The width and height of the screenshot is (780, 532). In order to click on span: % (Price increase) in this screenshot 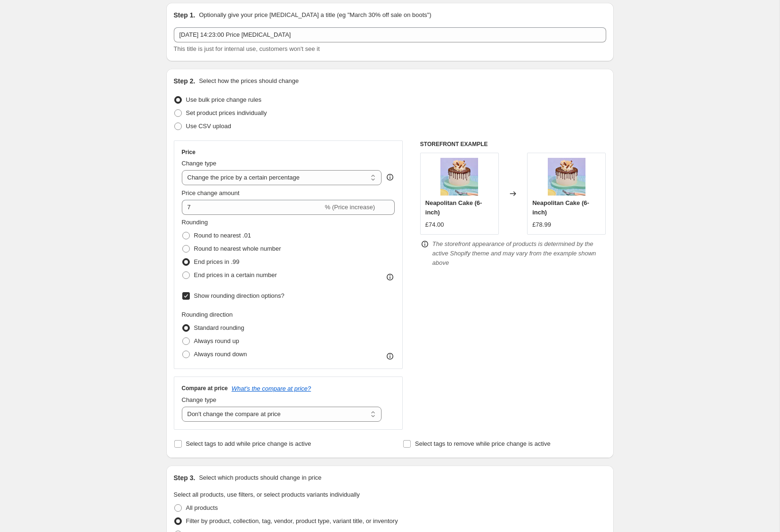, I will do `click(350, 207)`.